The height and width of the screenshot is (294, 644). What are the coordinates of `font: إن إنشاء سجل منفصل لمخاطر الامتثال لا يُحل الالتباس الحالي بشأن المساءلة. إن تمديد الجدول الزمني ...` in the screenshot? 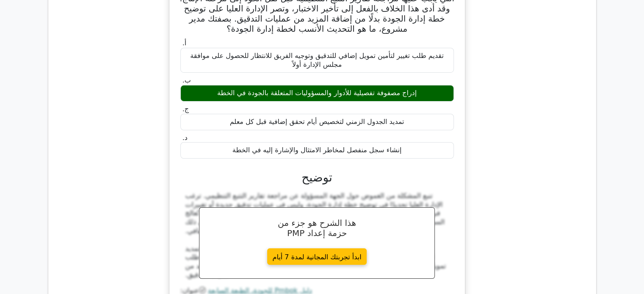 It's located at (315, 261).